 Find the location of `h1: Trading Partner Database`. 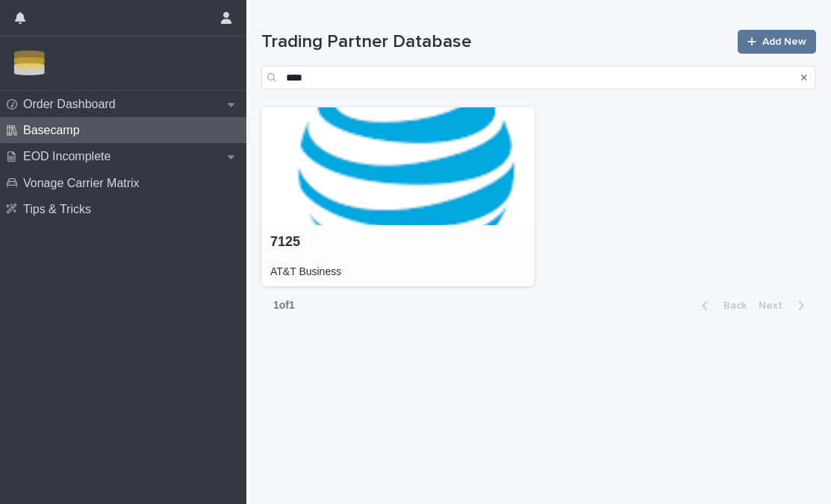

h1: Trading Partner Database is located at coordinates (494, 42).